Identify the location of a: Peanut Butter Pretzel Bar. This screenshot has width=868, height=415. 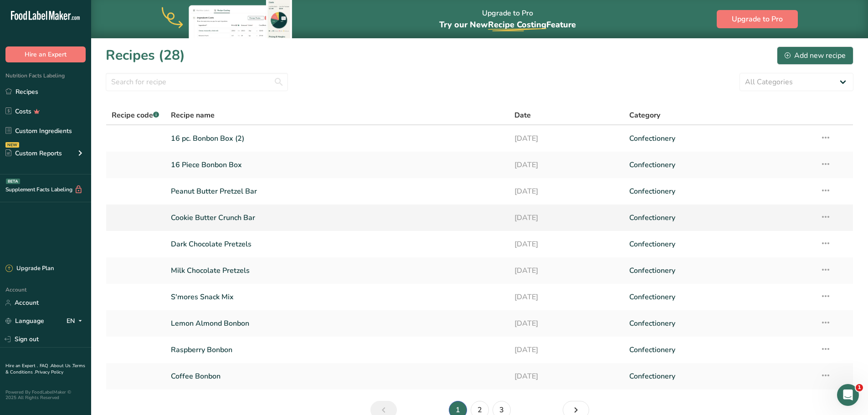
(337, 191).